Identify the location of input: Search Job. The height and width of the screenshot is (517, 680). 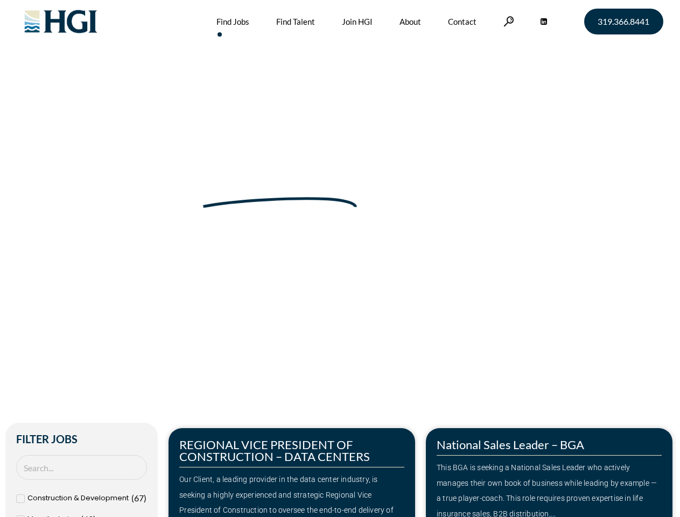
(81, 468).